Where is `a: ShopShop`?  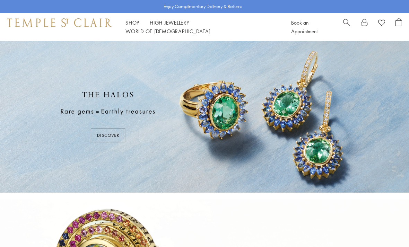 a: ShopShop is located at coordinates (132, 23).